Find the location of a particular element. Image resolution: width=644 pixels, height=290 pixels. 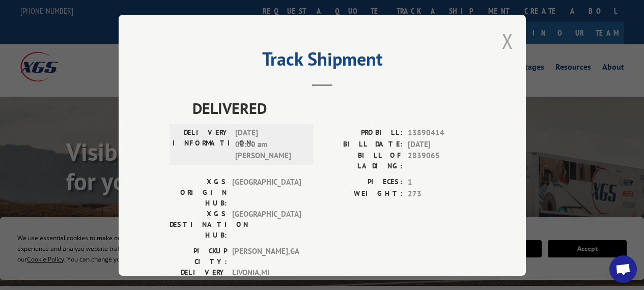

span: 273 is located at coordinates (441, 193).